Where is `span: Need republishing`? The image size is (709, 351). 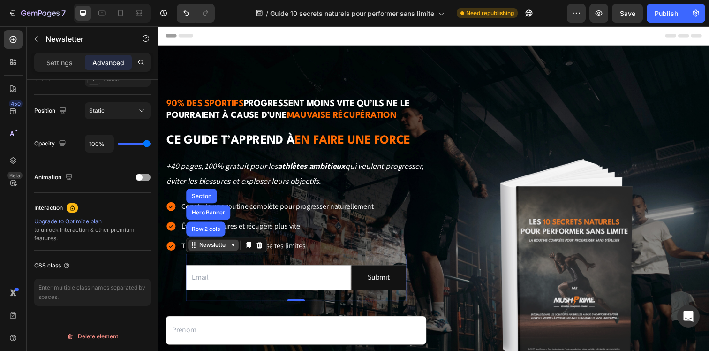 span: Need republishing is located at coordinates (490, 13).